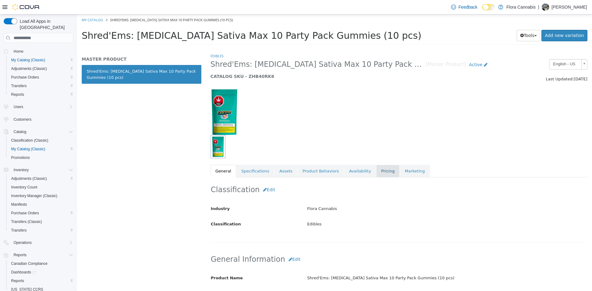  Describe the element at coordinates (22, 120) in the screenshot. I see `span: Customers` at that location.